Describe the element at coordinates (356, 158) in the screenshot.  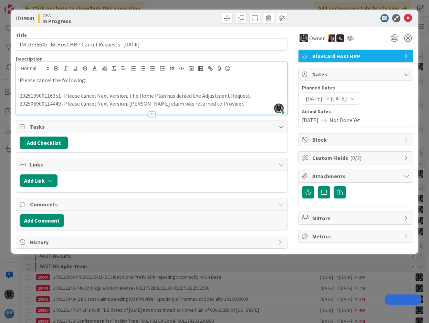
I see `span: Custom Fields` at that location.